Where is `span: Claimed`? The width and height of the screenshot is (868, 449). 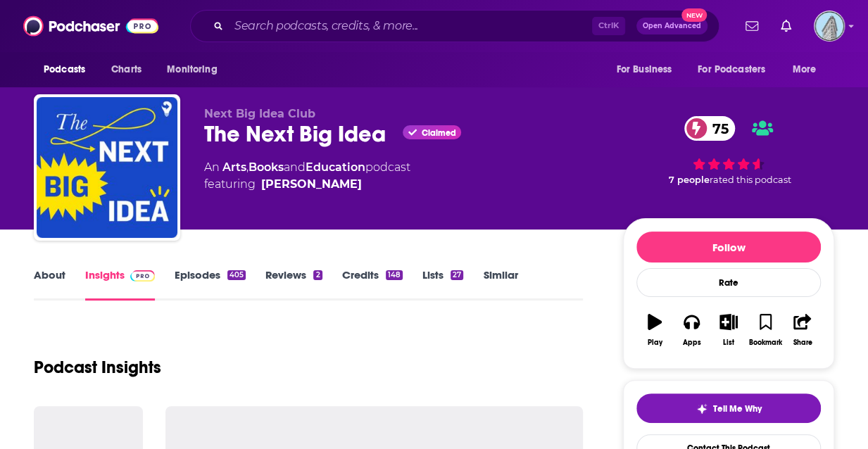
span: Claimed is located at coordinates (437, 133).